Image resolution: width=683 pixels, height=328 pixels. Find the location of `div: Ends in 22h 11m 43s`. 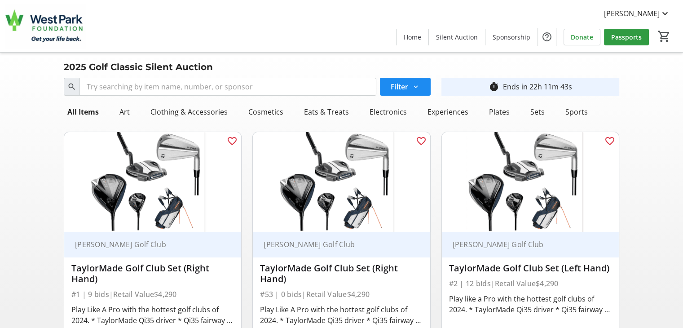

div: Ends in 22h 11m 43s is located at coordinates (538, 87).